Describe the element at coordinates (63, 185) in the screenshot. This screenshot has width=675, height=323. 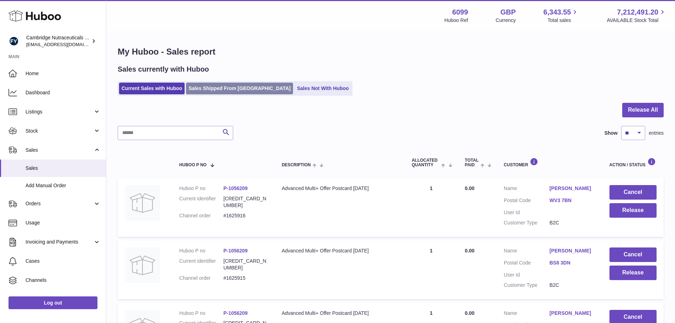
I see `span: Add Manual Order` at that location.